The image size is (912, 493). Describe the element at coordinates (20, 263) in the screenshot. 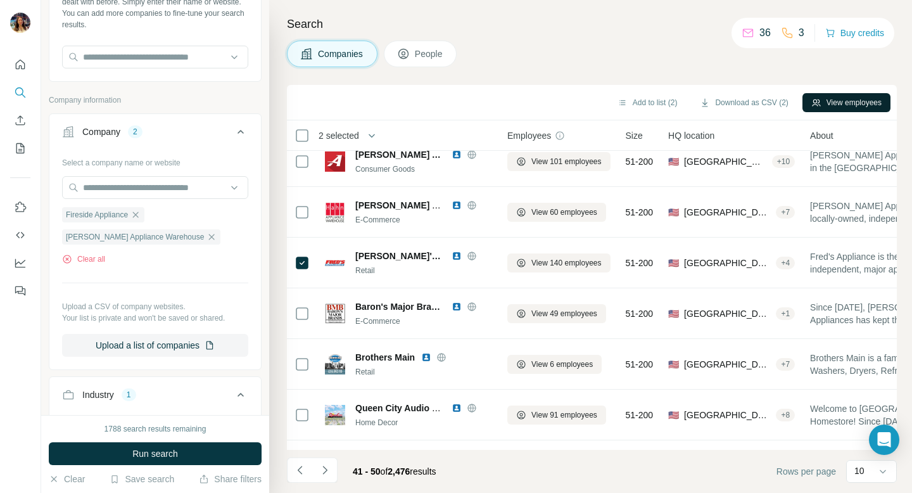

I see `button: Dashboard` at that location.